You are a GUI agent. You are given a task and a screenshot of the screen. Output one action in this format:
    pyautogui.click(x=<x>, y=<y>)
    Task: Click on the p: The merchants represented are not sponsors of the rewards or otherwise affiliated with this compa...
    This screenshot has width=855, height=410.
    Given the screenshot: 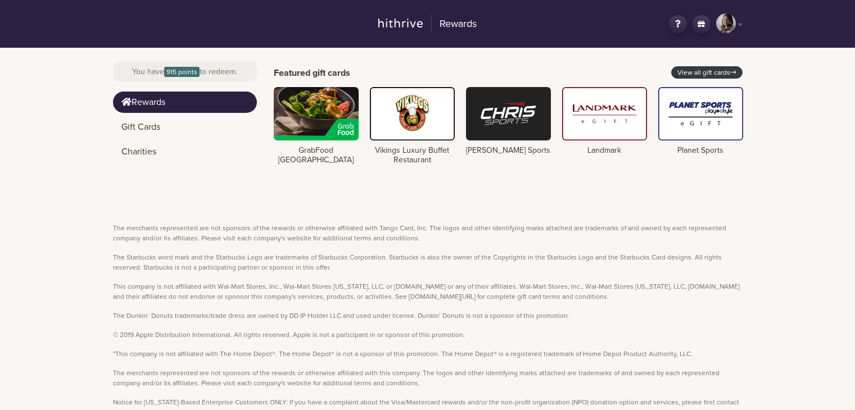 What is the action you would take?
    pyautogui.click(x=428, y=378)
    